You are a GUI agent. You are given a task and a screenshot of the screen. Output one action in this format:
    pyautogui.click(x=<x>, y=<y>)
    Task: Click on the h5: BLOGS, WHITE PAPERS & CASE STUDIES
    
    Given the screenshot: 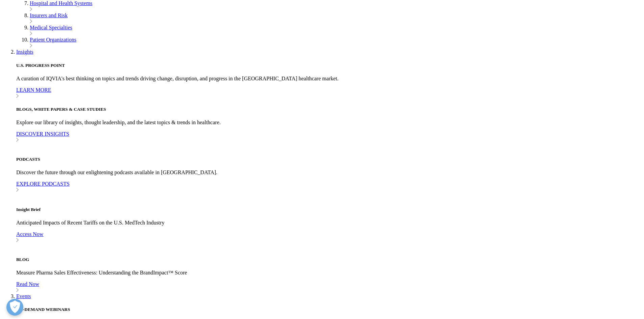 What is the action you would take?
    pyautogui.click(x=328, y=109)
    